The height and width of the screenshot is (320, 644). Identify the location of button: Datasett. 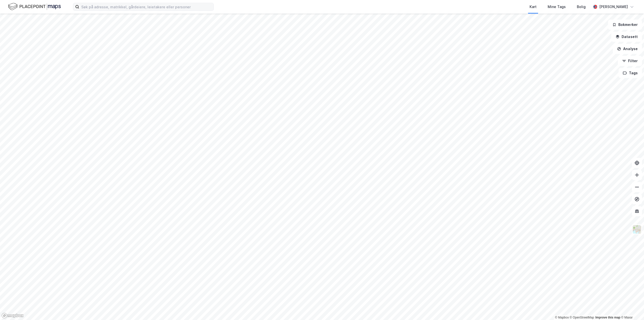
(627, 37).